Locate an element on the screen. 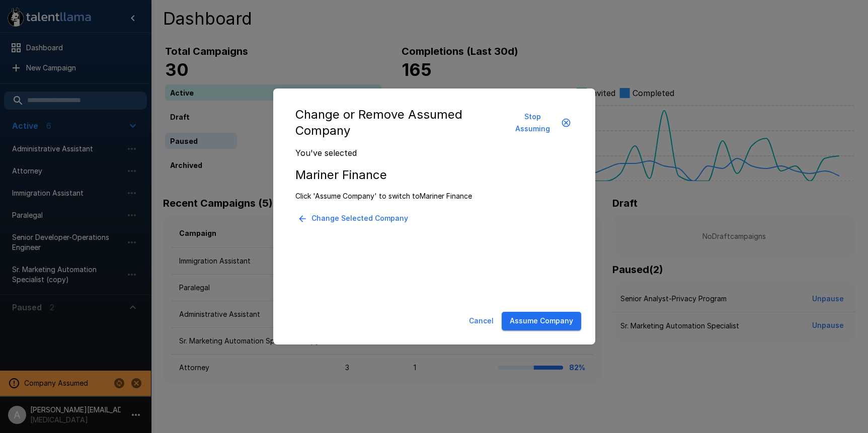 The height and width of the screenshot is (433, 868). h5: Mariner Finance is located at coordinates (434, 175).